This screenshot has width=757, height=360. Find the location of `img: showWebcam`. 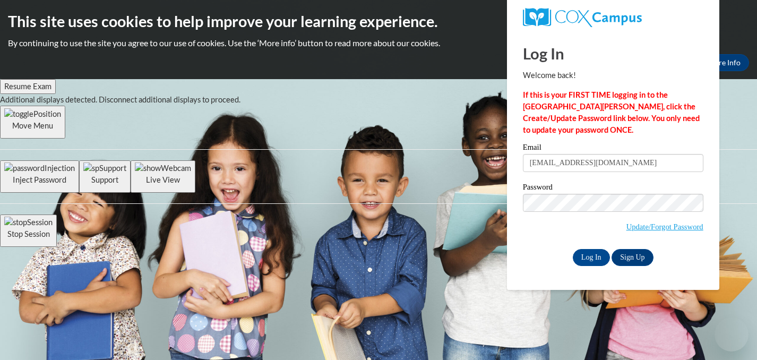

img: showWebcam is located at coordinates (163, 168).